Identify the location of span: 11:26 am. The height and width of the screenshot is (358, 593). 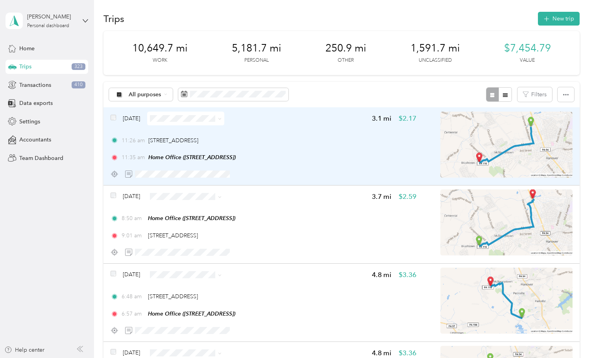
(133, 140).